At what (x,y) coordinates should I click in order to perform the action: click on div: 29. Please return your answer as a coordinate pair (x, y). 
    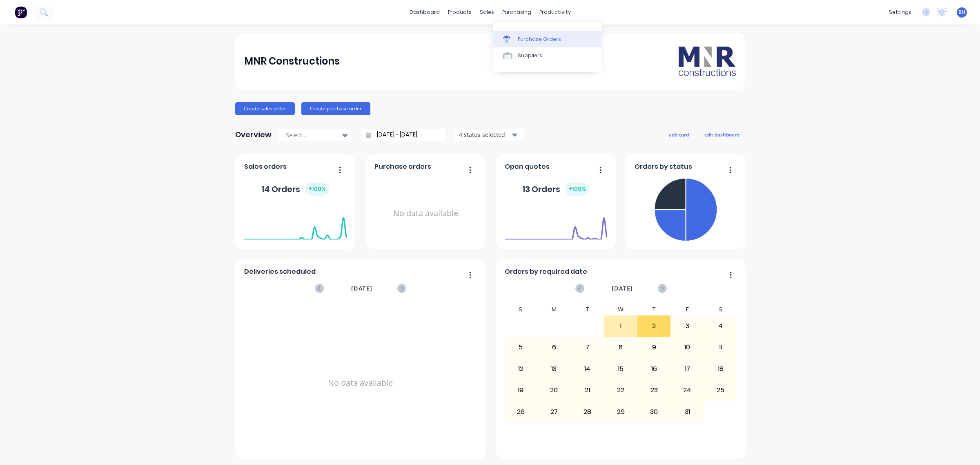
    Looking at the image, I should click on (621, 411).